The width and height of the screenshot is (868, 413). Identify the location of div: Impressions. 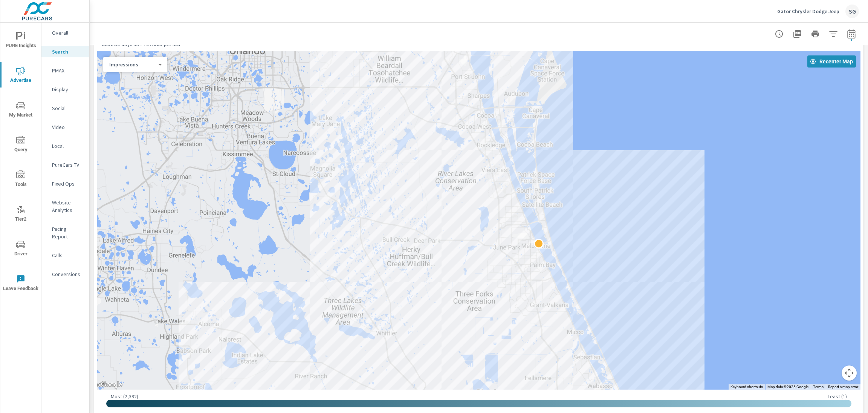
(132, 65).